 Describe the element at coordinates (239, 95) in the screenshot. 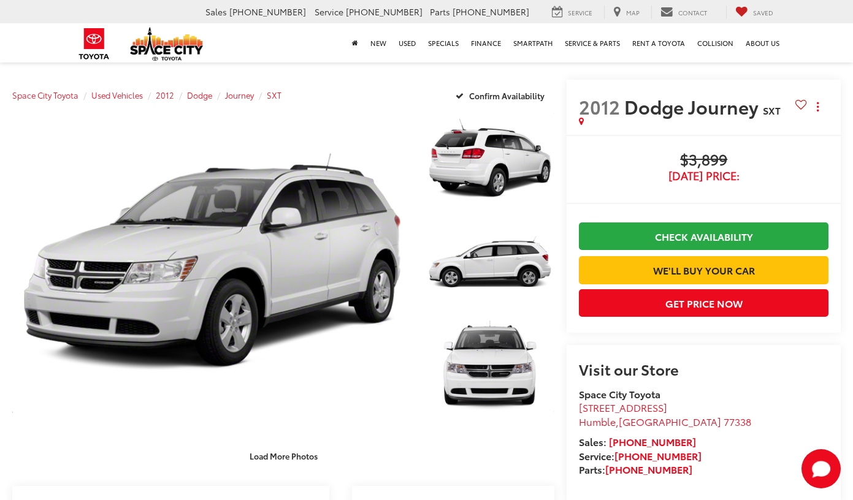

I see `a: Journey` at that location.